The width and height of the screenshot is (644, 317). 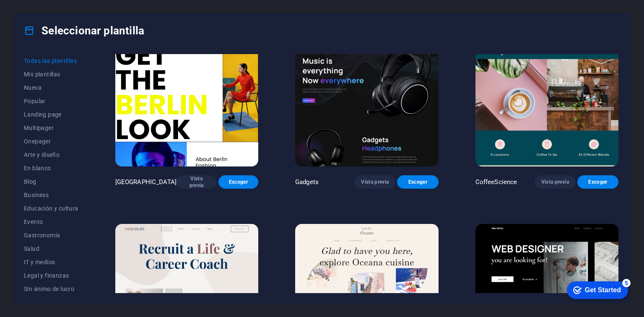 I want to click on p: CoffeeScience, so click(x=496, y=182).